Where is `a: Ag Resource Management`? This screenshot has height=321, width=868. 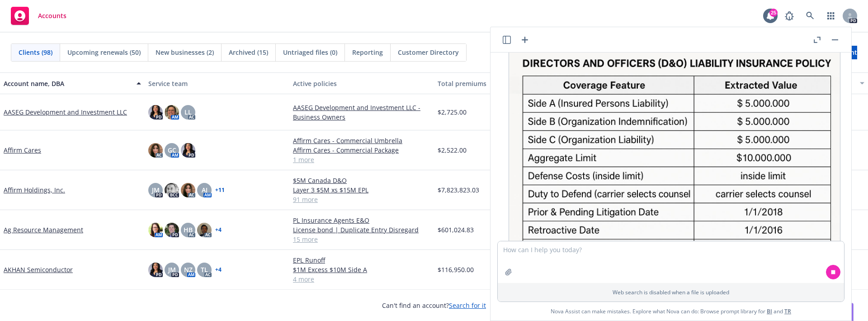
a: Ag Resource Management is located at coordinates (43, 230).